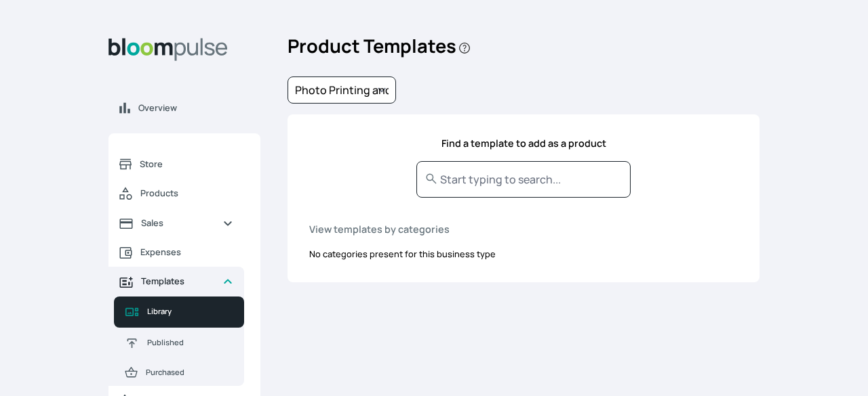  What do you see at coordinates (176, 223) in the screenshot?
I see `span: Sales` at bounding box center [176, 223].